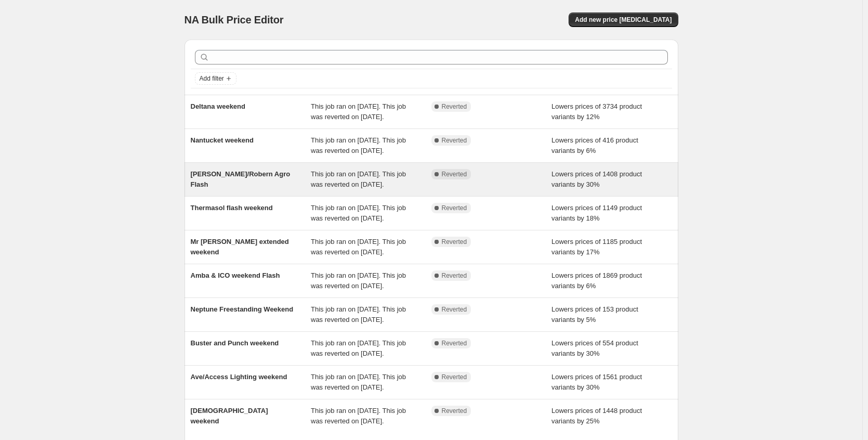 The height and width of the screenshot is (440, 868). Describe the element at coordinates (594, 145) in the screenshot. I see `span: Lowers prices of 416 product variants by 6%` at that location.